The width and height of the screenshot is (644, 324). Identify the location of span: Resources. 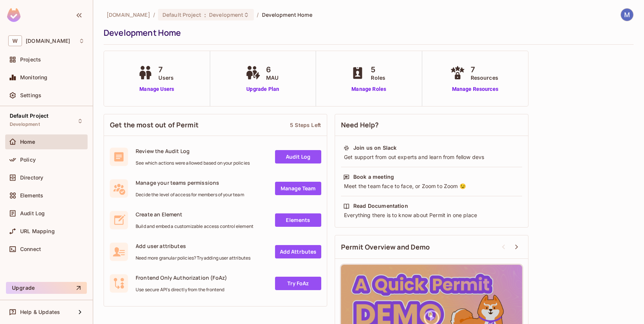
(484, 77).